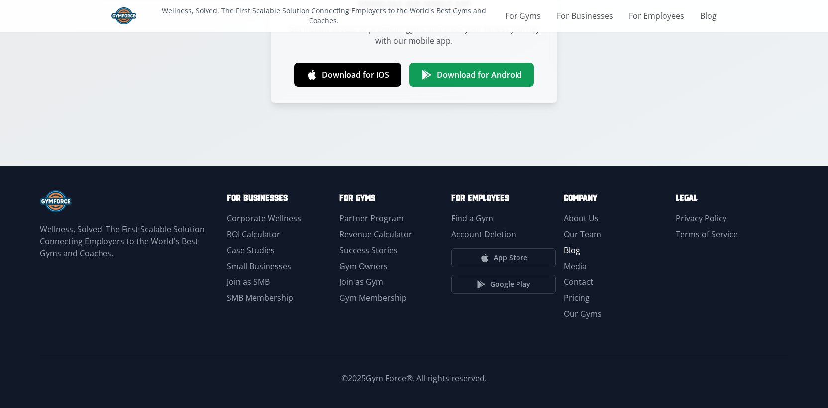 Image resolution: width=828 pixels, height=408 pixels. I want to click on a: Download for iOS, so click(347, 75).